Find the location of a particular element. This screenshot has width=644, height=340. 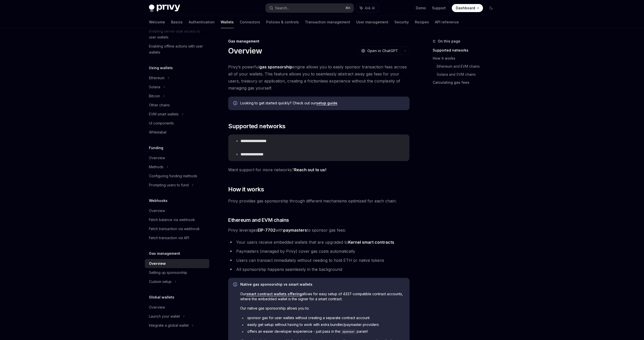

a: Connectors is located at coordinates (250, 22).